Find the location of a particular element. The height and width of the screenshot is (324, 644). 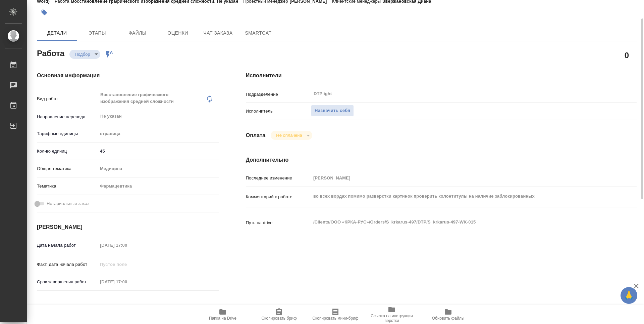

span: Детали is located at coordinates (57, 33).